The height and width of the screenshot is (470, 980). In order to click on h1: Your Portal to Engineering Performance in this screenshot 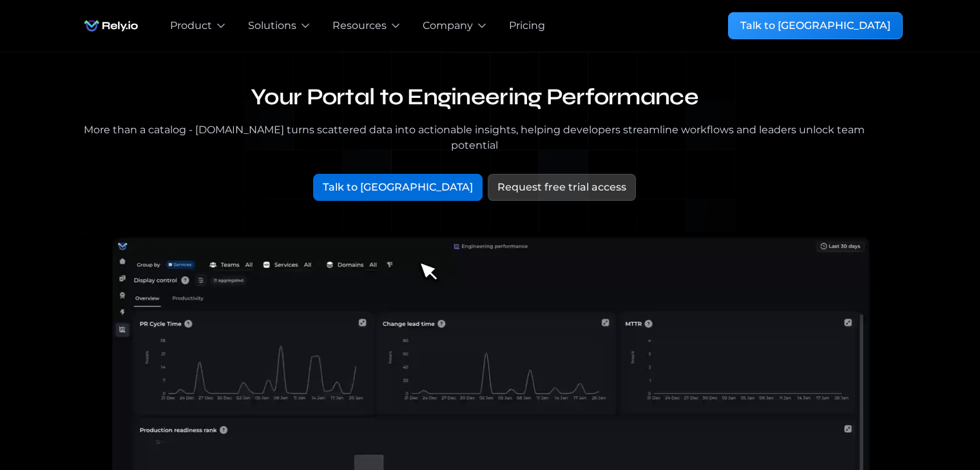, I will do `click(475, 97)`.